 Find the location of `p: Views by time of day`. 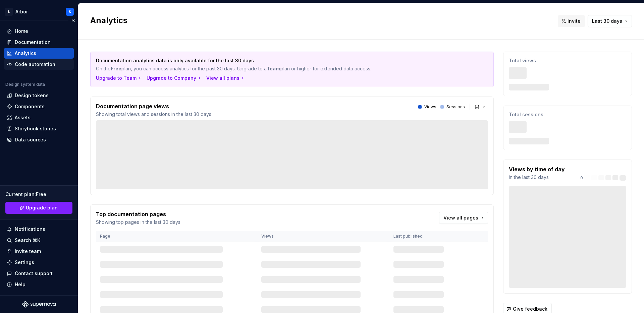

p: Views by time of day is located at coordinates (536, 169).